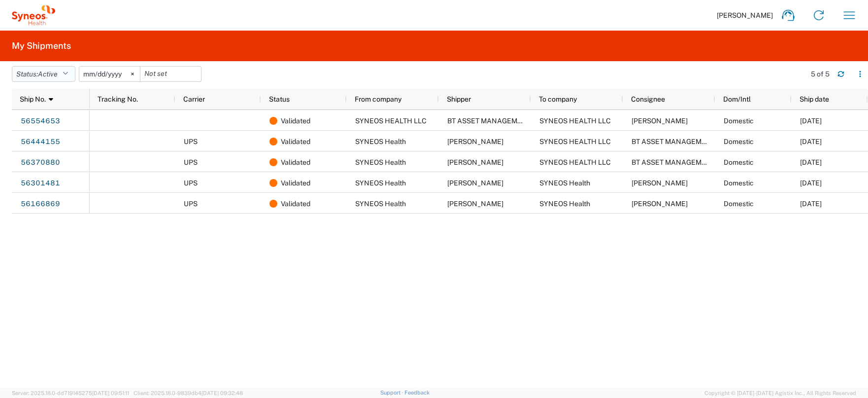 The width and height of the screenshot is (868, 398). What do you see at coordinates (40, 184) in the screenshot?
I see `a: 56301481` at bounding box center [40, 184].